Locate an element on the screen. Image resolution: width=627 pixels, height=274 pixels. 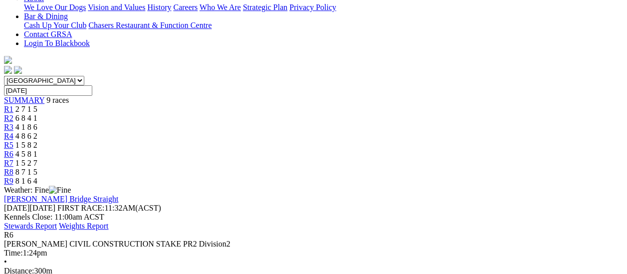
span: 1 5 8 2 is located at coordinates (26, 145).